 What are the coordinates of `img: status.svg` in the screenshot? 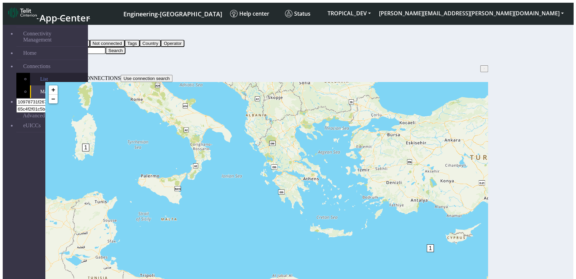 It's located at (289, 14).